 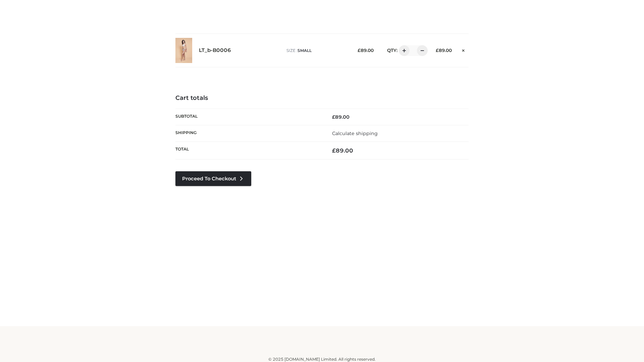 I want to click on th: Subtotal, so click(x=248, y=117).